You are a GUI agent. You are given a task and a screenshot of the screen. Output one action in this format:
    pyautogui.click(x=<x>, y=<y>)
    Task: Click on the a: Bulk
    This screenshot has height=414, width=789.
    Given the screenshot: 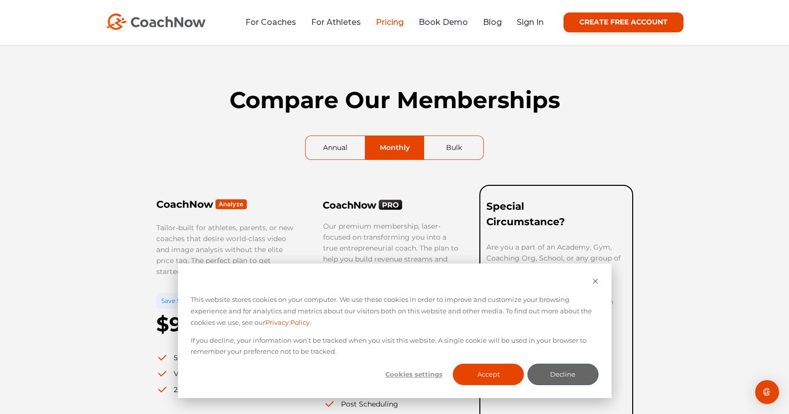 What is the action you would take?
    pyautogui.click(x=454, y=147)
    